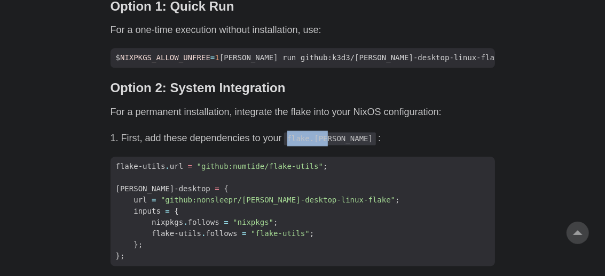  What do you see at coordinates (303, 89) in the screenshot?
I see `h3: Option 2: System Integration` at bounding box center [303, 89].